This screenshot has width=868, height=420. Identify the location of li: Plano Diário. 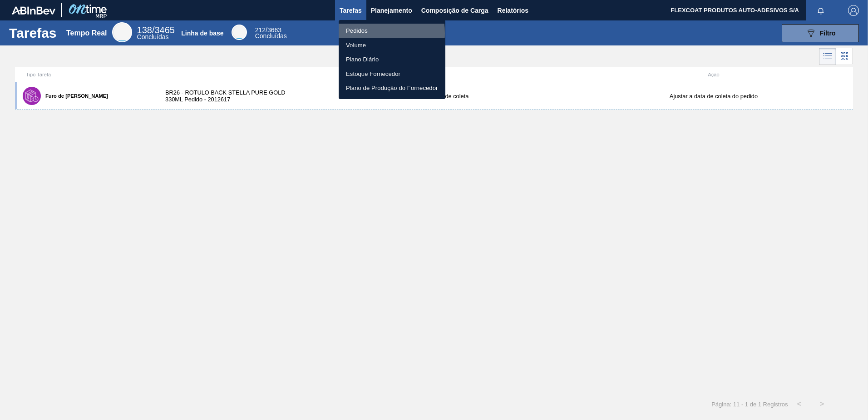
(392, 59).